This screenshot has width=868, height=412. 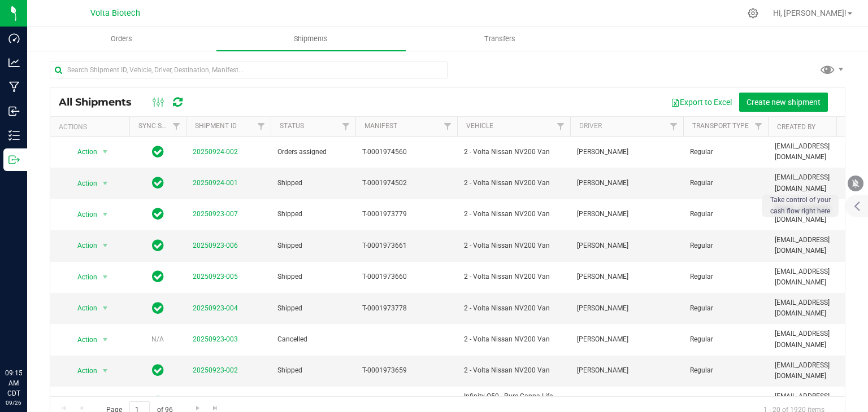 I want to click on inline-svg: Outbound, so click(x=14, y=160).